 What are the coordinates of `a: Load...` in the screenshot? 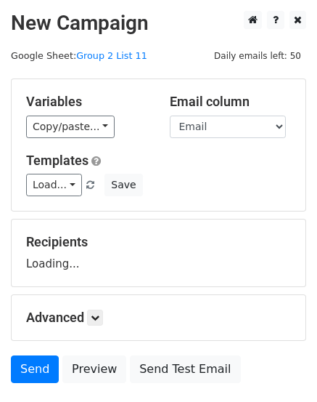 It's located at (54, 184).